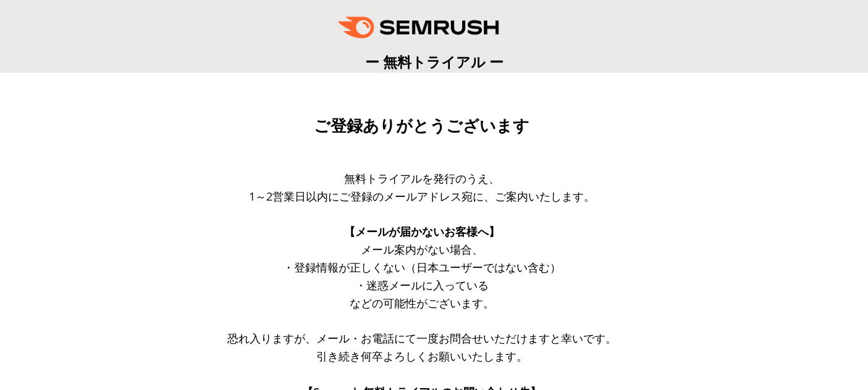 Image resolution: width=868 pixels, height=390 pixels. I want to click on span: などの可能性がございます。, so click(422, 303).